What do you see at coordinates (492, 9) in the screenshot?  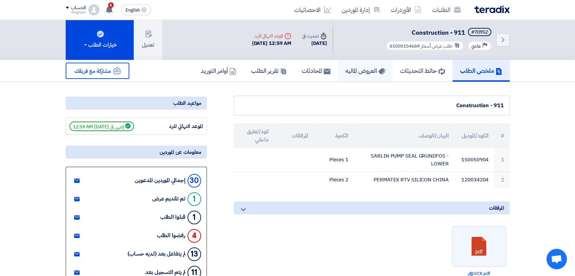 I see `img: Teradix logo` at bounding box center [492, 9].